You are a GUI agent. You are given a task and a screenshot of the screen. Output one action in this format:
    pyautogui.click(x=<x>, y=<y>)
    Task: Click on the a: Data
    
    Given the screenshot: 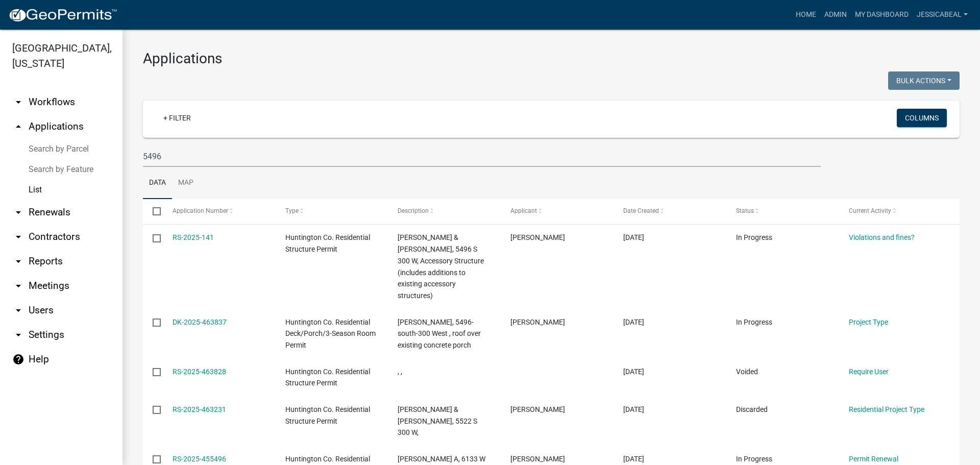 What is the action you would take?
    pyautogui.click(x=157, y=183)
    